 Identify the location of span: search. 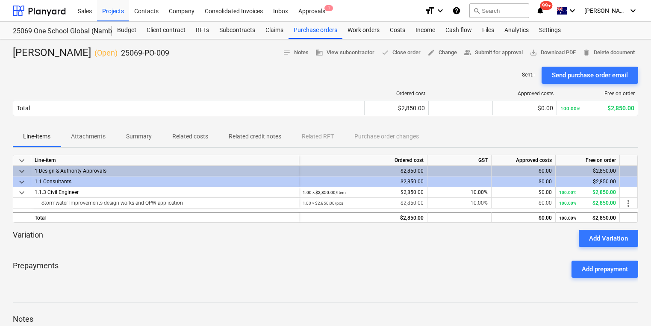
(476, 11).